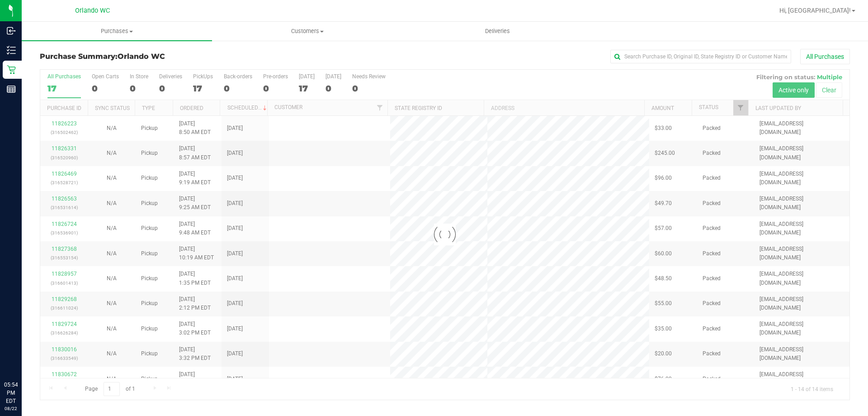 The width and height of the screenshot is (868, 416). I want to click on inline-svg: Reports, so click(12, 89).